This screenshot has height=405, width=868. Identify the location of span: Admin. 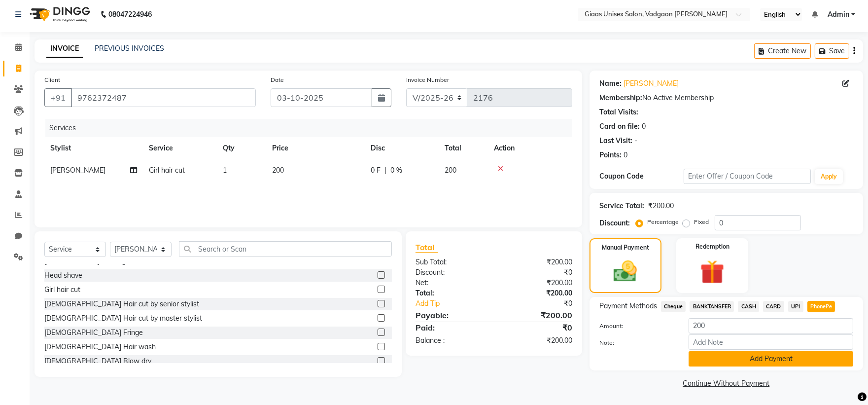
(839, 14).